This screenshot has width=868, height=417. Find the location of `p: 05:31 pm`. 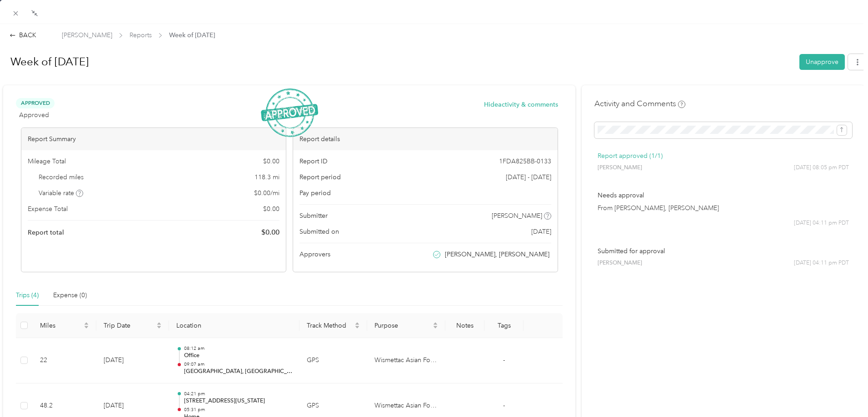

p: 05:31 pm is located at coordinates (238, 410).